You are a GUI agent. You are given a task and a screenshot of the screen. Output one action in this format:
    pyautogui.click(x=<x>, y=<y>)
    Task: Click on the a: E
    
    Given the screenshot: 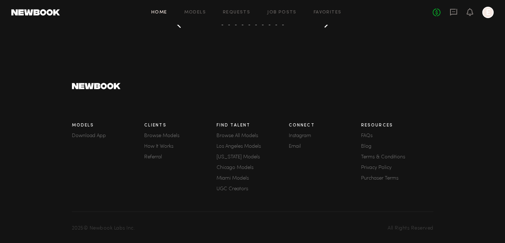 What is the action you would take?
    pyautogui.click(x=488, y=12)
    